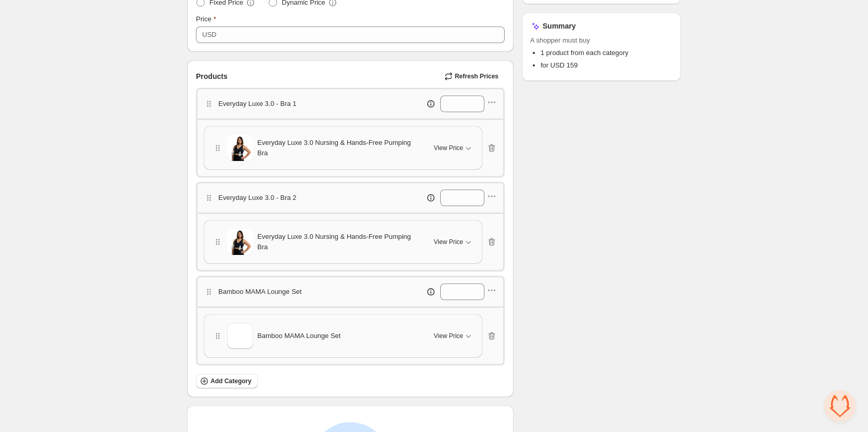 The height and width of the screenshot is (432, 868). What do you see at coordinates (840, 406) in the screenshot?
I see `div: Open chat` at bounding box center [840, 406].